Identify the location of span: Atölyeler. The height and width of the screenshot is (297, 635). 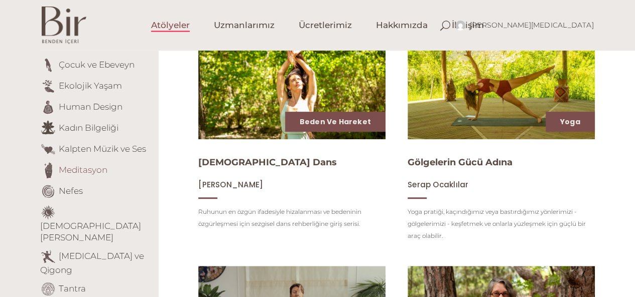
(170, 25).